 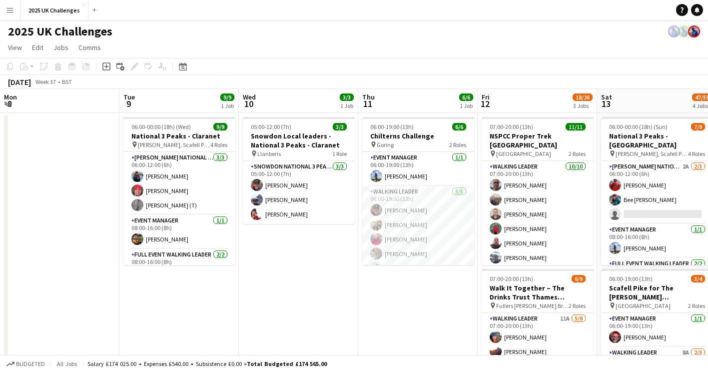 What do you see at coordinates (249, 97) in the screenshot?
I see `span: Wed` at bounding box center [249, 97].